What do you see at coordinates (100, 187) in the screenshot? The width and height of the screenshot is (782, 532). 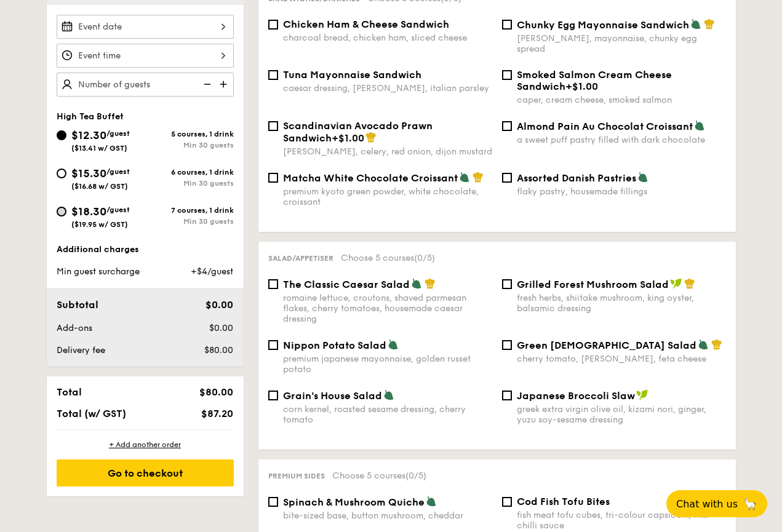 I see `span: ($16.68 w/ GST)` at bounding box center [100, 187].